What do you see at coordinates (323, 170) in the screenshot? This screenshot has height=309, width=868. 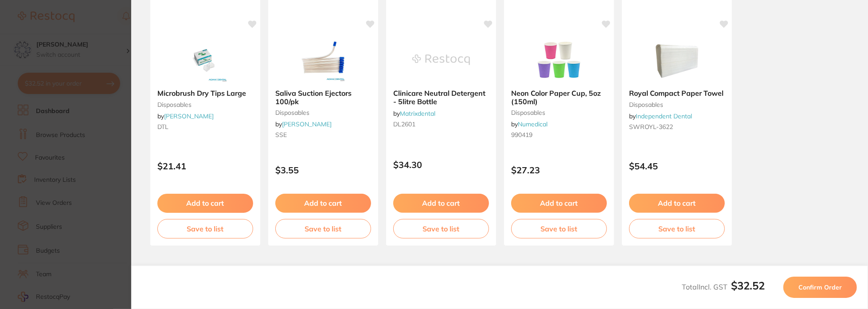 I see `p: $3.55` at bounding box center [323, 170].